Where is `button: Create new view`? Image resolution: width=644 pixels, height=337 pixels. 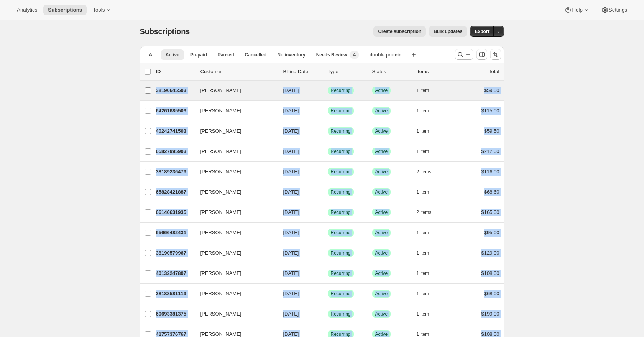 button: Create new view is located at coordinates (414, 55).